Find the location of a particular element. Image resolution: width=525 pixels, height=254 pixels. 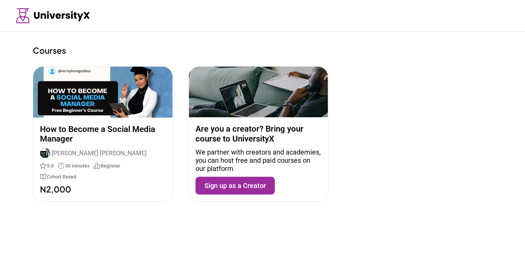

p: How to Become a Social Media Manager is located at coordinates (103, 134).